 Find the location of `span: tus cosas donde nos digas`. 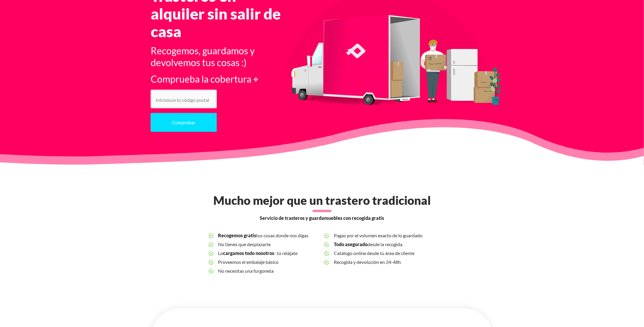

span: tus cosas donde nos digas is located at coordinates (269, 236).